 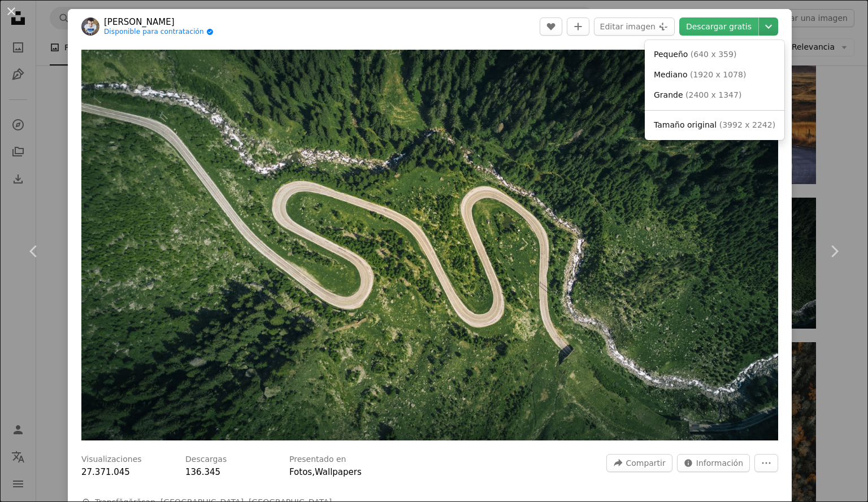 What do you see at coordinates (768, 27) in the screenshot?
I see `button: Elegir el tamaño de descarga` at bounding box center [768, 27].